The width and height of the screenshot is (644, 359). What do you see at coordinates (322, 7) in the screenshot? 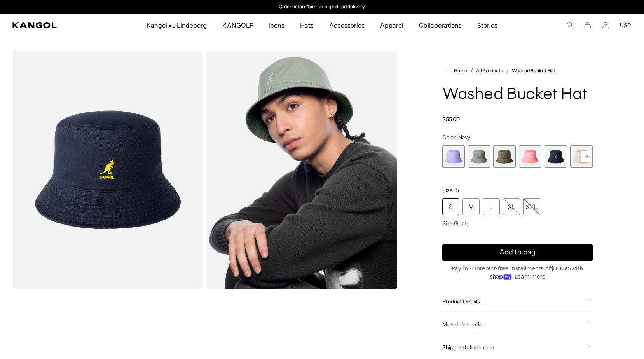
I see `div: Announcement` at bounding box center [322, 7].